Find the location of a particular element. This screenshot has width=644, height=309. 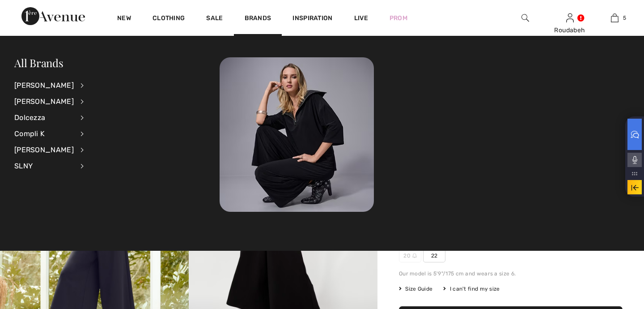

a: 1ère Avenue is located at coordinates (53, 16).